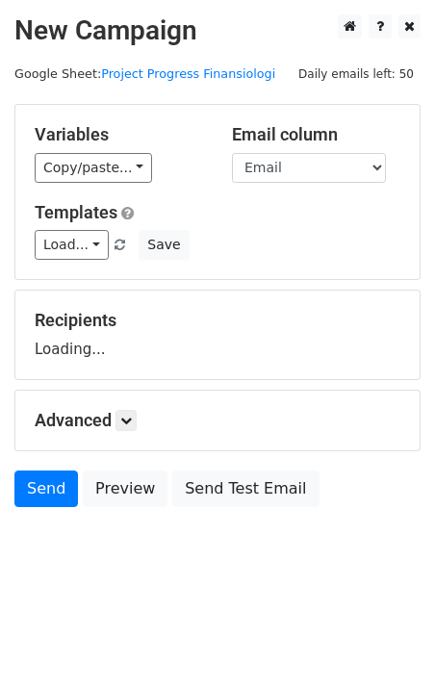  I want to click on a: Project Progress Finansiologi, so click(188, 73).